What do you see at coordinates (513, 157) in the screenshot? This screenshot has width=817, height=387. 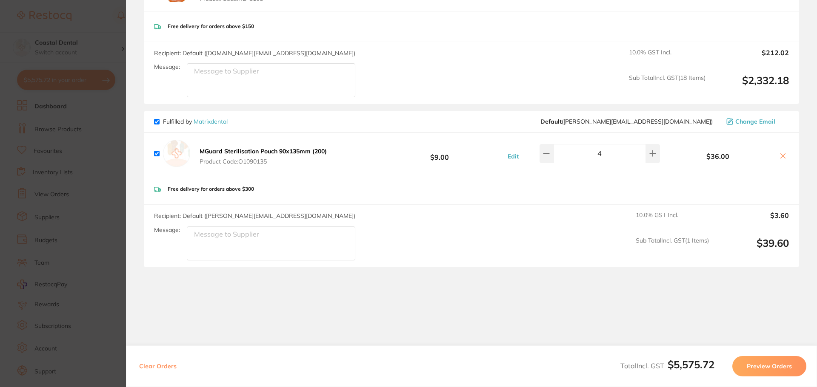 I see `button: Edit` at bounding box center [513, 157].